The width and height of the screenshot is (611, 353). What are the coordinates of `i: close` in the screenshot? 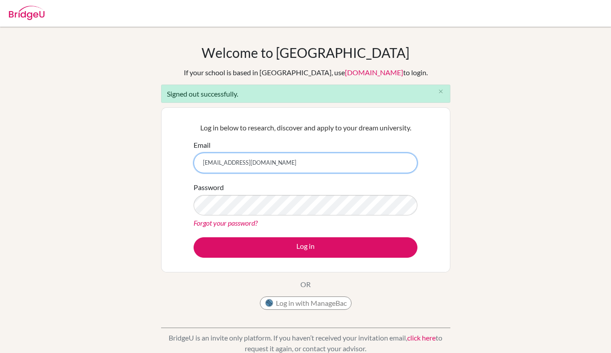 It's located at (441, 91).